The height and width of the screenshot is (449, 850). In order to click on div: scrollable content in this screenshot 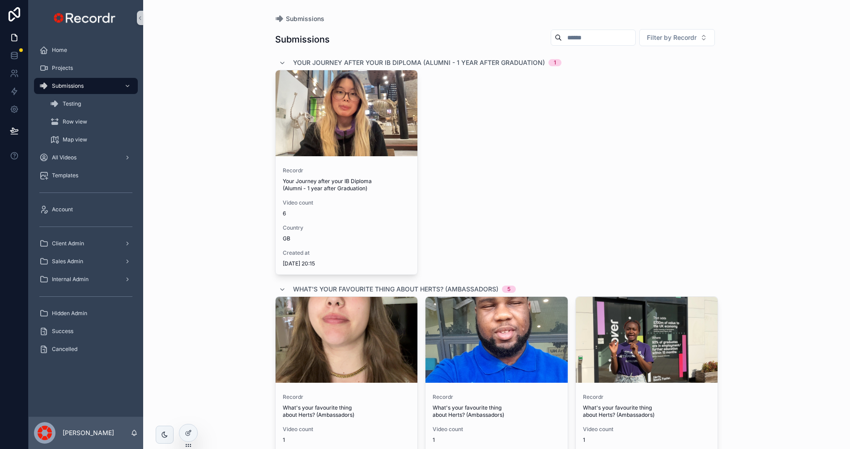, I will do `click(86, 202)`.